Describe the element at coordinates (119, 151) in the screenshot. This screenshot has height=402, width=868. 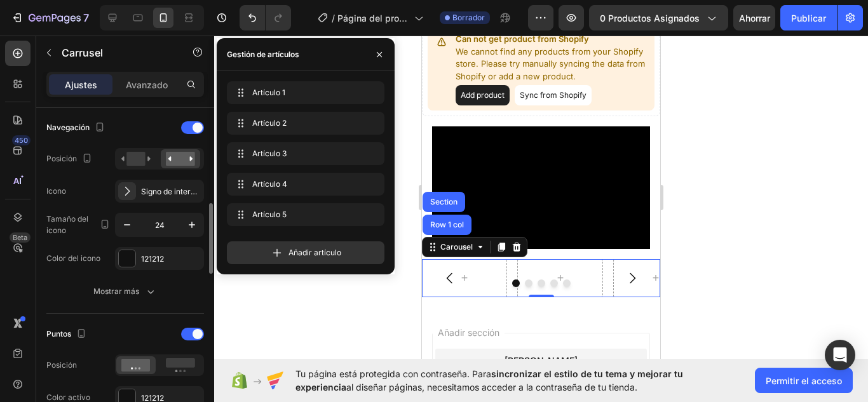
I see `video: Video` at that location.